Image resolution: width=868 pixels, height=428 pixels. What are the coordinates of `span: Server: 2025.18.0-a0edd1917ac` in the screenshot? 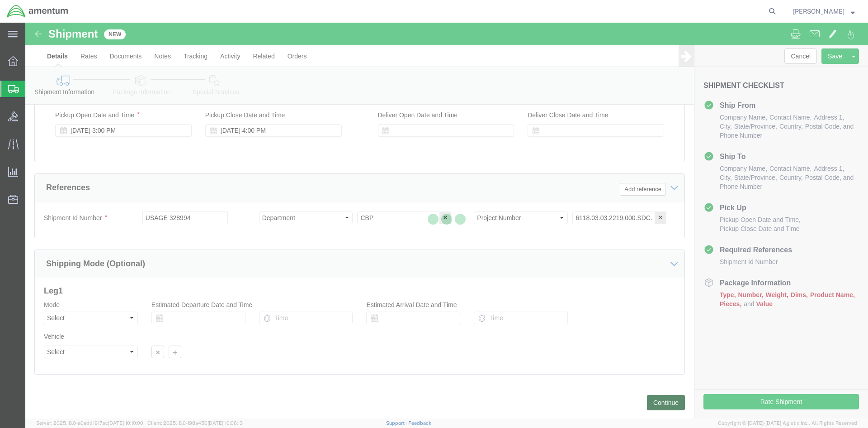 It's located at (90, 423).